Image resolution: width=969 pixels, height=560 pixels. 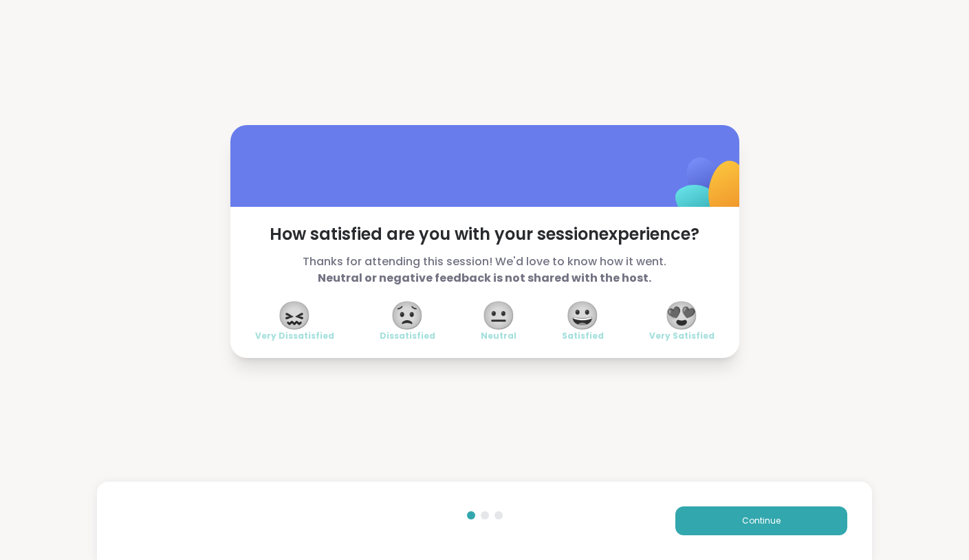 What do you see at coordinates (294, 336) in the screenshot?
I see `span: Very Dissatisfied` at bounding box center [294, 336].